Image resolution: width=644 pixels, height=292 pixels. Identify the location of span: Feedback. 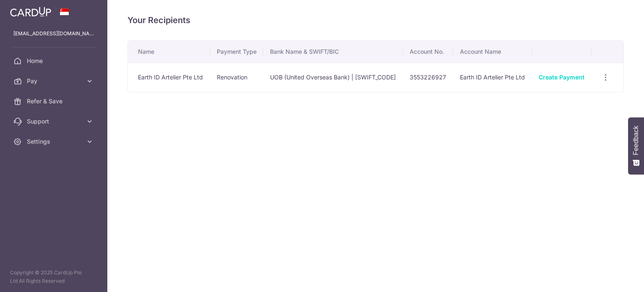
(636, 140).